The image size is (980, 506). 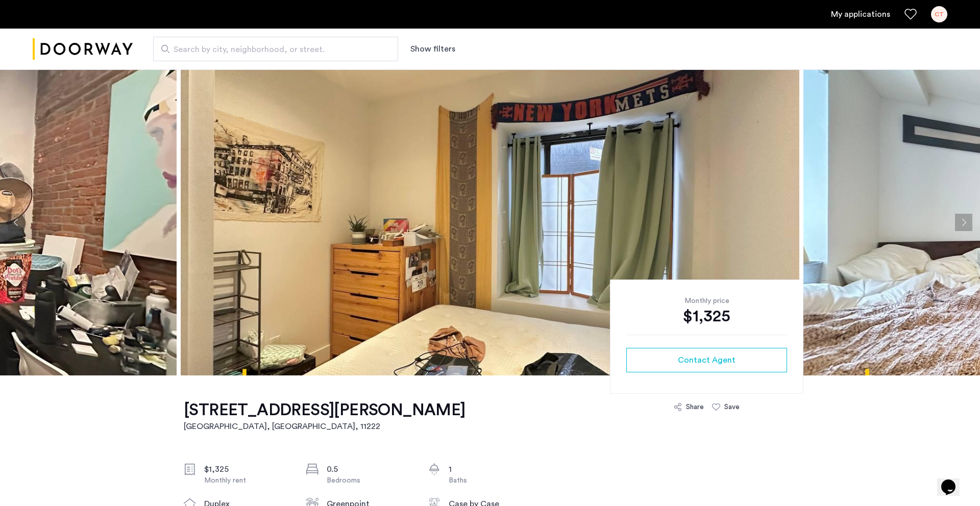 I want to click on button: Next apartment, so click(x=964, y=223).